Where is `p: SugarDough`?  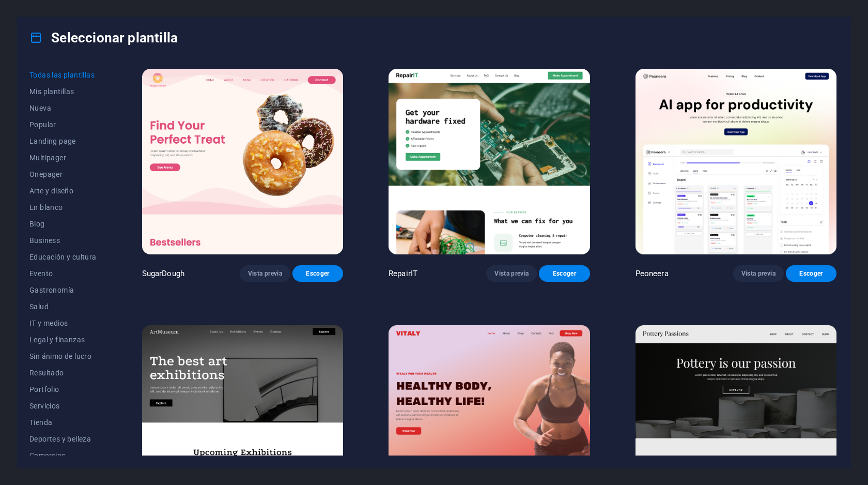 p: SugarDough is located at coordinates (163, 274).